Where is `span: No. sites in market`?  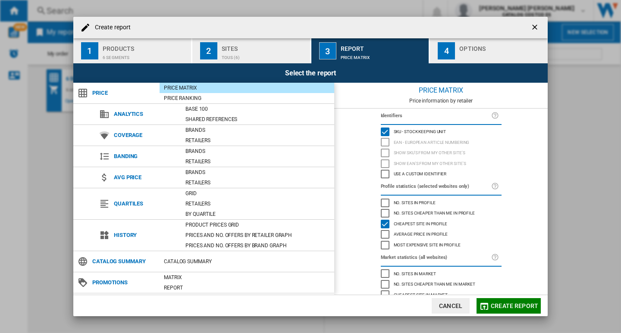 span: No. sites in market is located at coordinates (415, 273).